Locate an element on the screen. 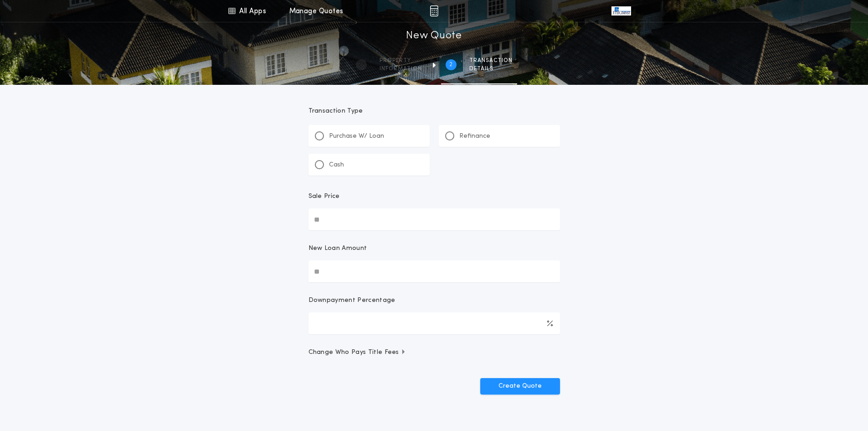 This screenshot has width=868, height=431. p: Transaction Type is located at coordinates (434, 111).